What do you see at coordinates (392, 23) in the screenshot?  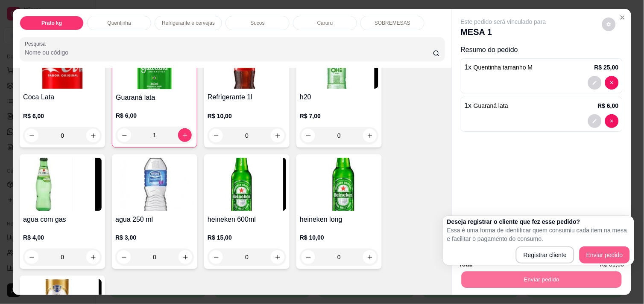 I see `p: SOBREMESAS` at bounding box center [392, 23].